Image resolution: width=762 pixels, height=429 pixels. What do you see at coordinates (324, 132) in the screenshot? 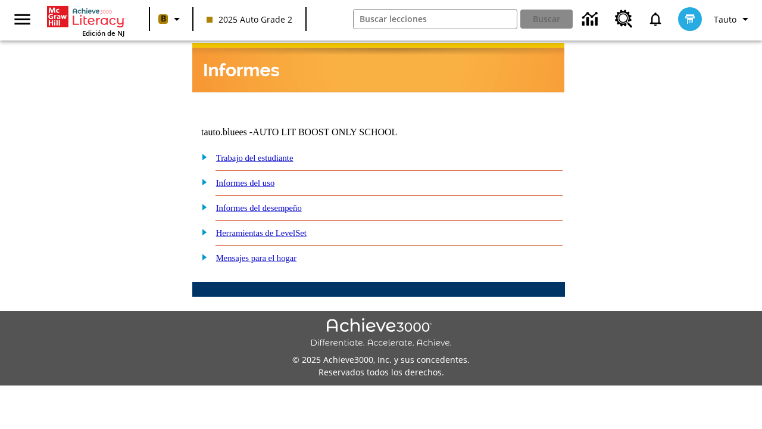
I see `nobr: AUTO LIT BOOST ONLY SCHOOL` at bounding box center [324, 132].